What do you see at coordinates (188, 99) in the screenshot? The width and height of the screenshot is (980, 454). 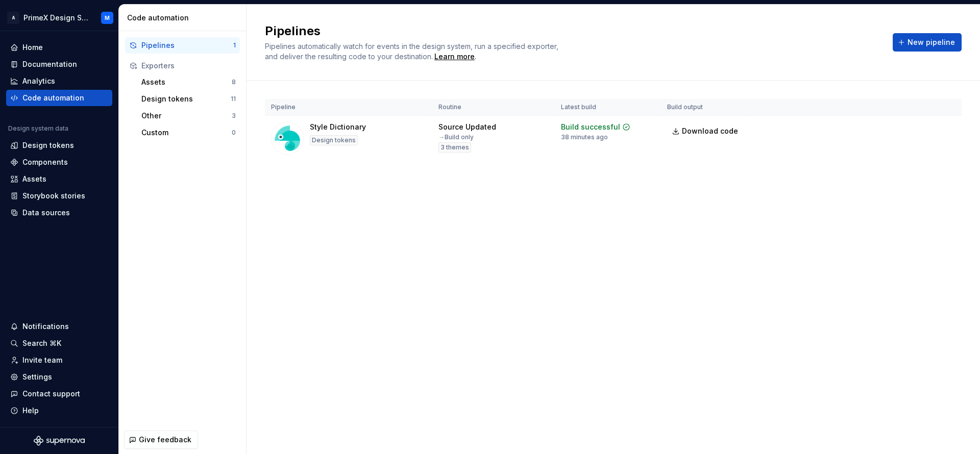 I see `a: Design tokens11` at bounding box center [188, 99].